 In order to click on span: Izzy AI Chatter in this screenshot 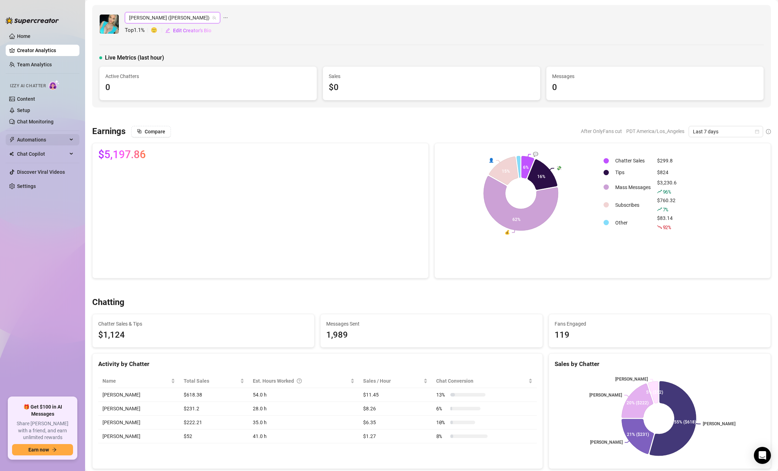, I will do `click(28, 86)`.